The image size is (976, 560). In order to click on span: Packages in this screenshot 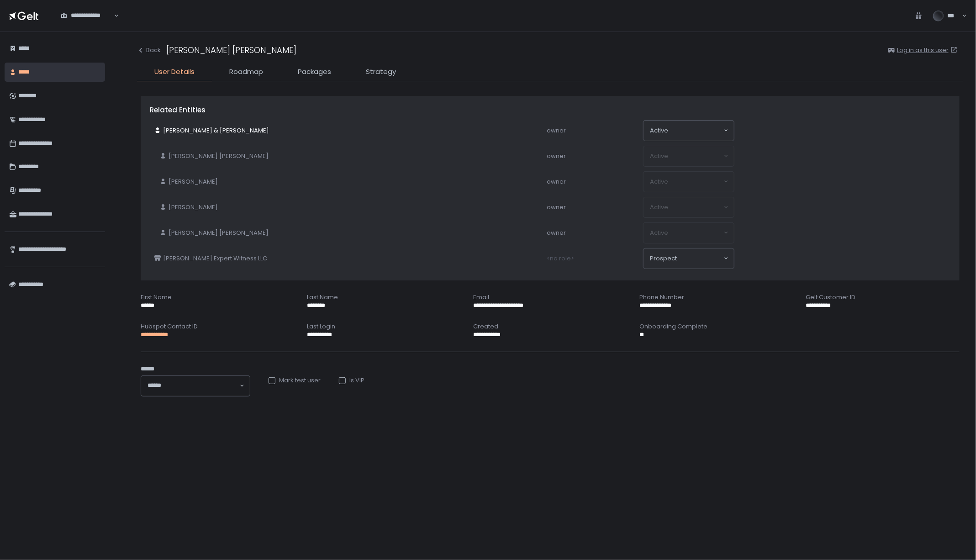, I will do `click(314, 72)`.